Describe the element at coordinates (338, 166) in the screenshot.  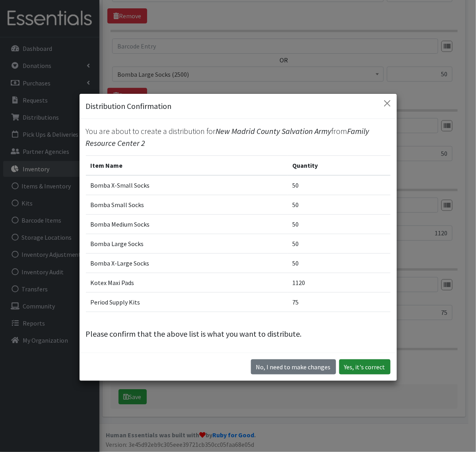
I see `th: Quantity` at that location.